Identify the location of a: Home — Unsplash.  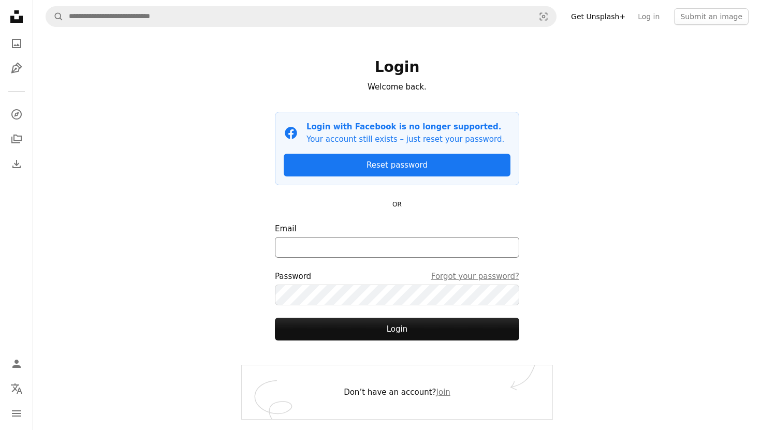
(17, 18).